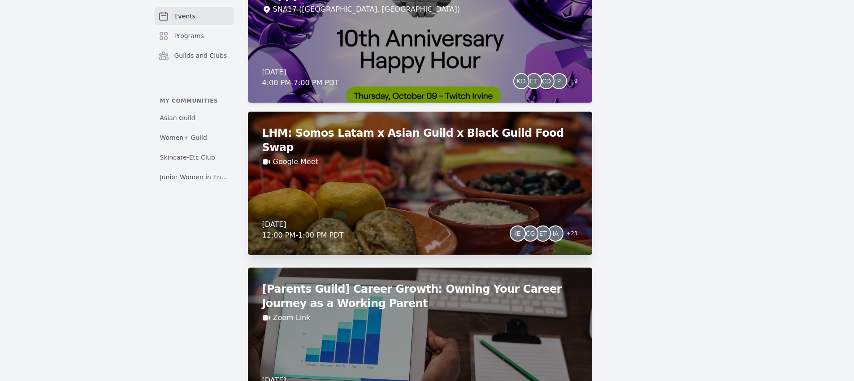 Image resolution: width=854 pixels, height=381 pixels. Describe the element at coordinates (194, 96) in the screenshot. I see `nav: Sidebar` at that location.